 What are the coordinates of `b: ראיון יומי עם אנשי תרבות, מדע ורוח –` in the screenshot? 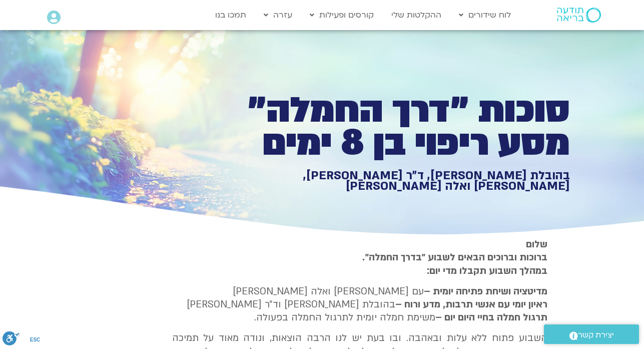 It's located at (471, 304).